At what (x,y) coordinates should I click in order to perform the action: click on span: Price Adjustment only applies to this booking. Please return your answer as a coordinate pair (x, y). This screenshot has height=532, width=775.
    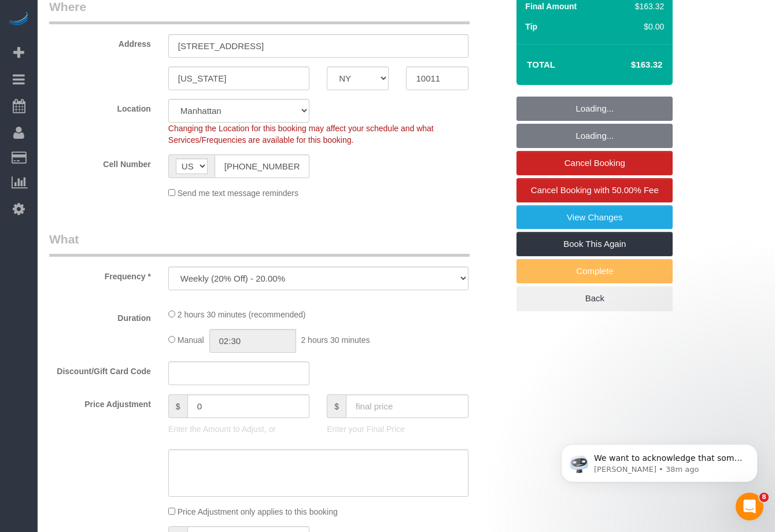
    Looking at the image, I should click on (257, 512).